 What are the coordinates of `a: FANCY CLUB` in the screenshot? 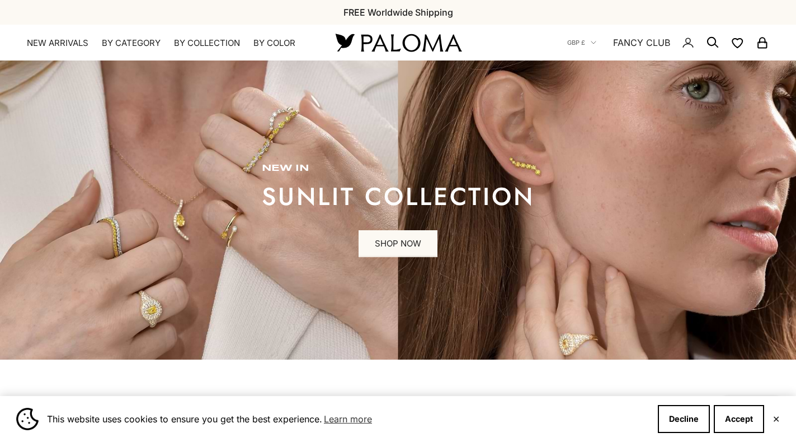 It's located at (642, 43).